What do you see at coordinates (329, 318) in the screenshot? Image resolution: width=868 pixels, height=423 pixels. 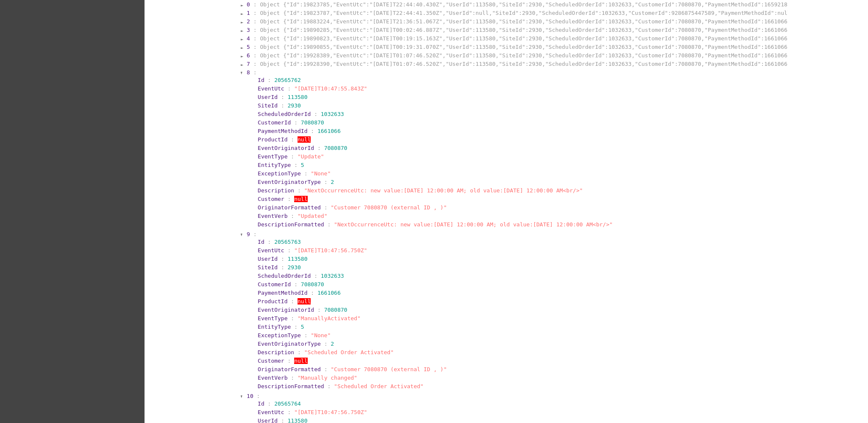 I see `span: "ManuallyActivated"` at bounding box center [329, 318].